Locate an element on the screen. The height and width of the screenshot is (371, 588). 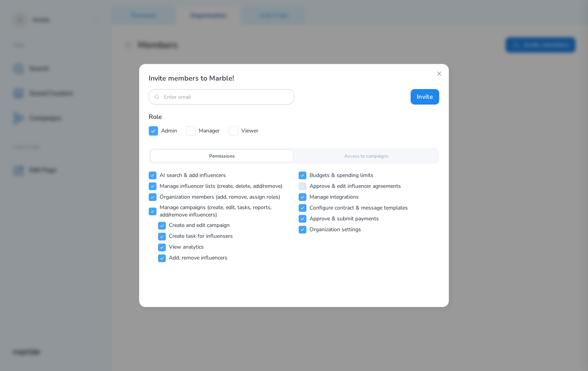
input: Enter email is located at coordinates (221, 97).